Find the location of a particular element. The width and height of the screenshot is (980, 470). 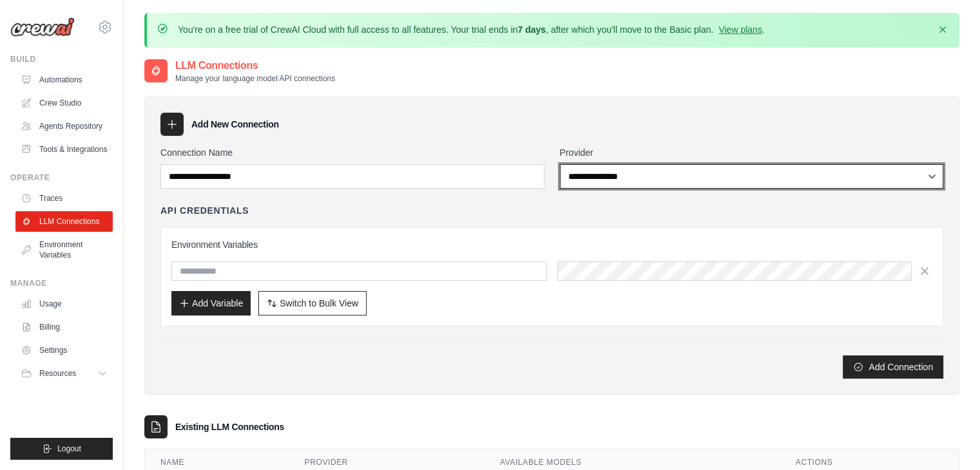

a: Usage is located at coordinates (64, 304).